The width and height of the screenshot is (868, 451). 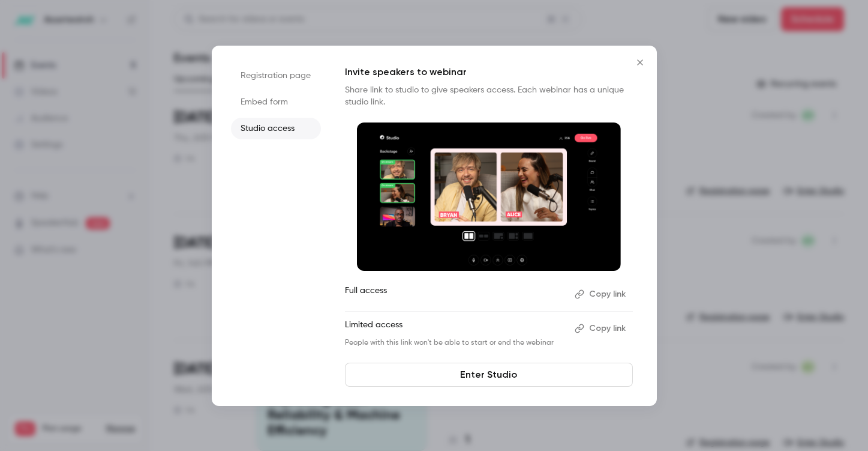 What do you see at coordinates (640, 62) in the screenshot?
I see `button: Close` at bounding box center [640, 62].